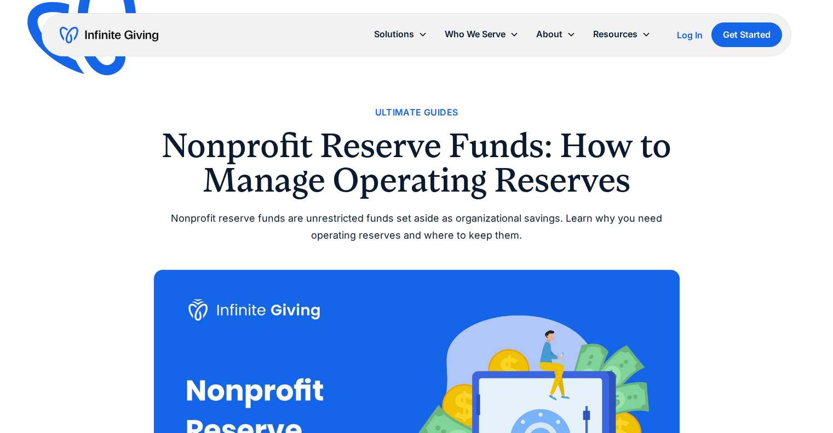 The height and width of the screenshot is (433, 833). I want to click on a: Log In, so click(689, 35).